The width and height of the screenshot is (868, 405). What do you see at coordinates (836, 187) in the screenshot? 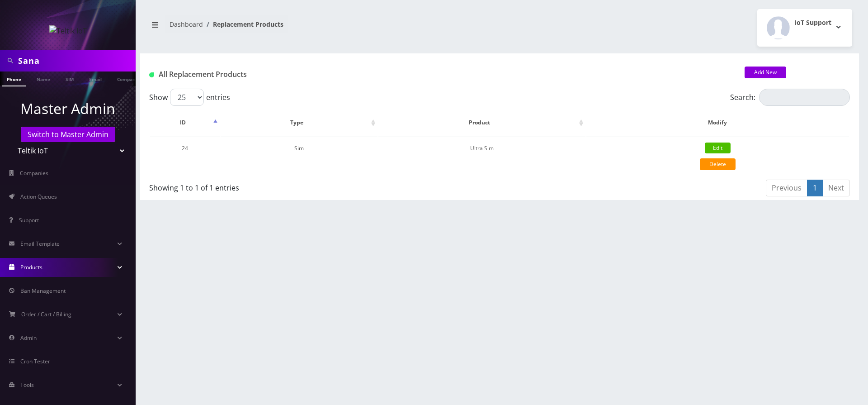
I see `a: Next` at bounding box center [836, 187].